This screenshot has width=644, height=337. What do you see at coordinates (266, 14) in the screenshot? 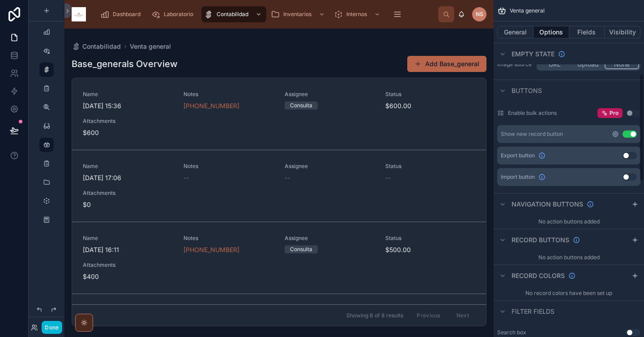
I see `div: scrollable content` at bounding box center [266, 14].